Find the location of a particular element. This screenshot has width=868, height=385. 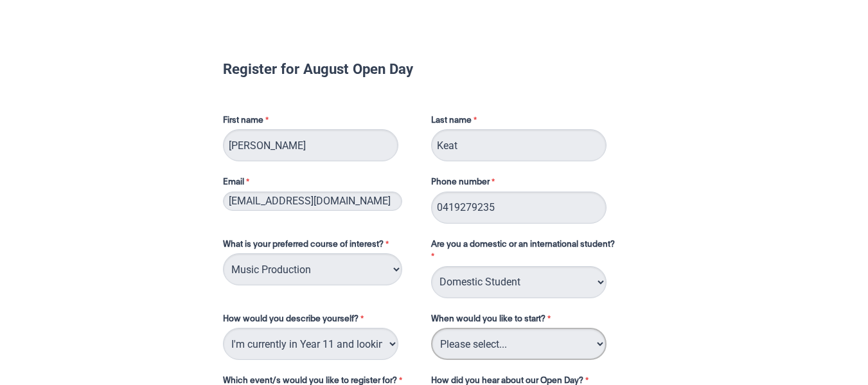

label: What is your preferred course of interest? is located at coordinates (321, 246).